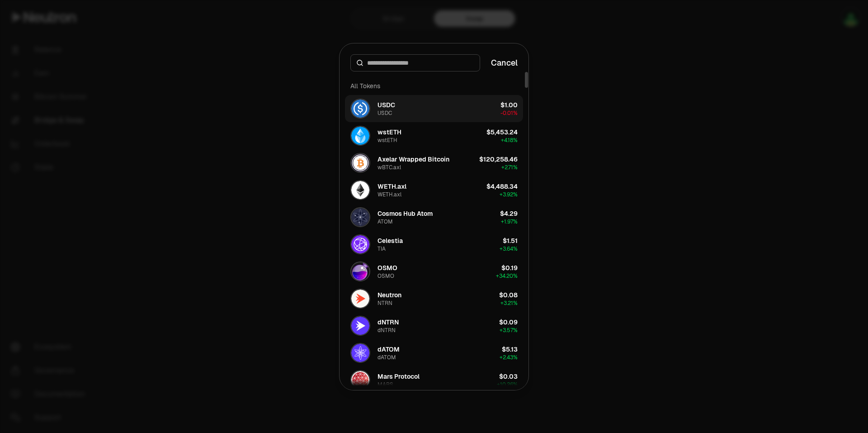  What do you see at coordinates (508, 377) in the screenshot?
I see `div: $0.03` at bounding box center [508, 377].